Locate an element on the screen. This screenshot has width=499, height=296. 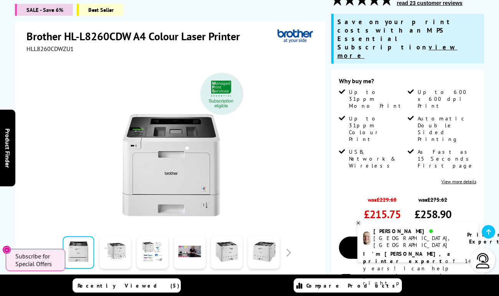
strike: £229.68 is located at coordinates (387, 200).